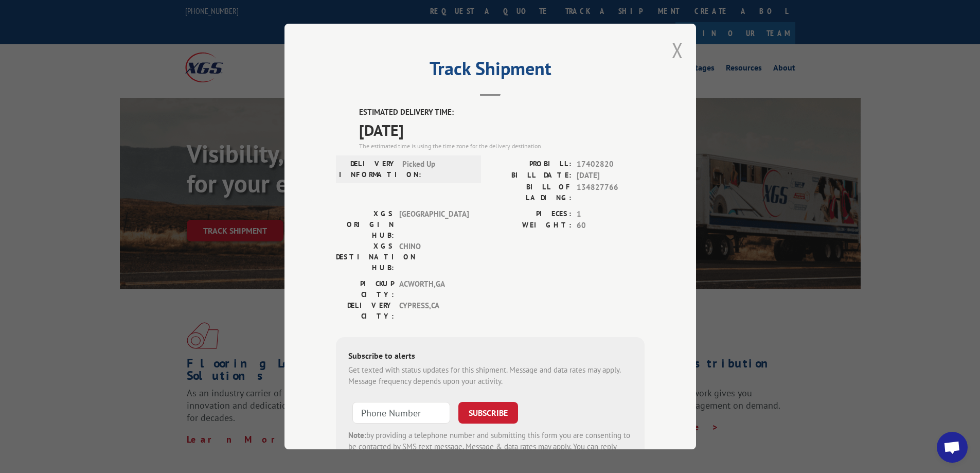  Describe the element at coordinates (531, 164) in the screenshot. I see `label: PROBILL:` at that location.